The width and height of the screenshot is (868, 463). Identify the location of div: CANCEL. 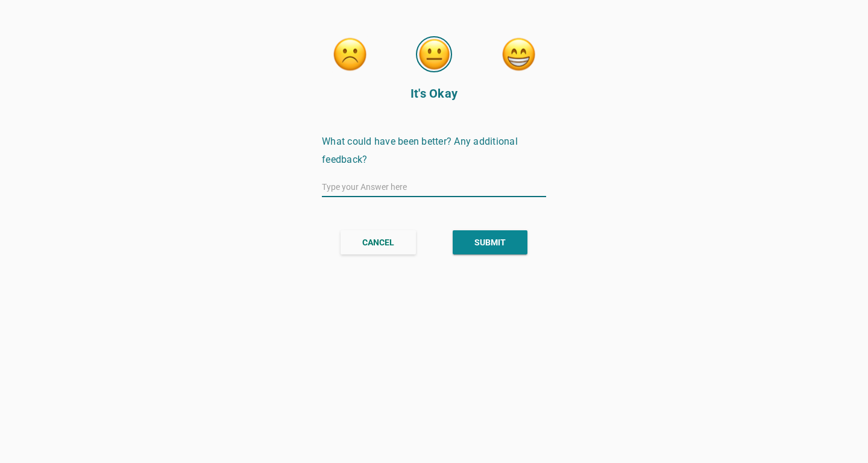
(378, 242).